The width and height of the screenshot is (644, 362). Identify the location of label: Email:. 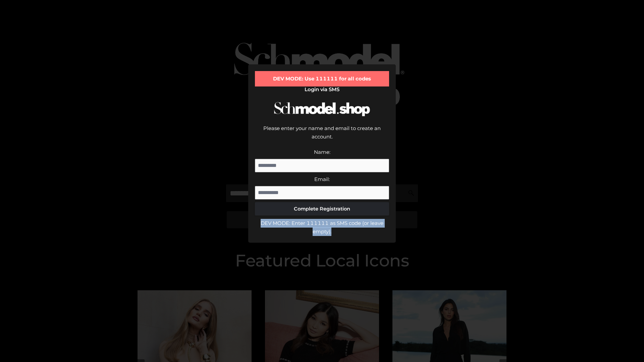
(322, 179).